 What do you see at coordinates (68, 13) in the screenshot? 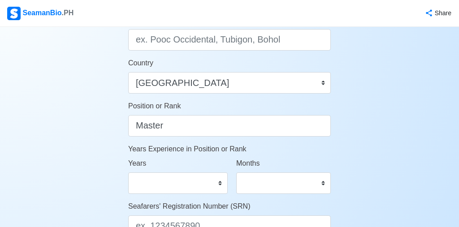
I see `span: .PH` at bounding box center [68, 13].